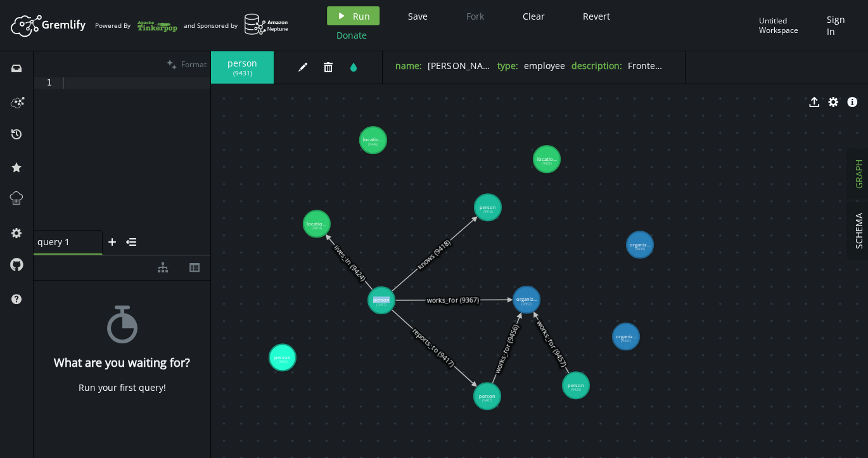 Image resolution: width=868 pixels, height=458 pixels. I want to click on tspan: (9357), so click(381, 305).